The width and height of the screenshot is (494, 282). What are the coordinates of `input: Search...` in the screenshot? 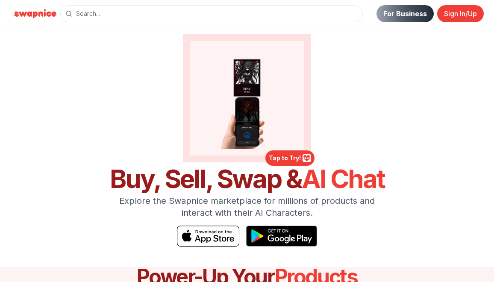 It's located at (211, 14).